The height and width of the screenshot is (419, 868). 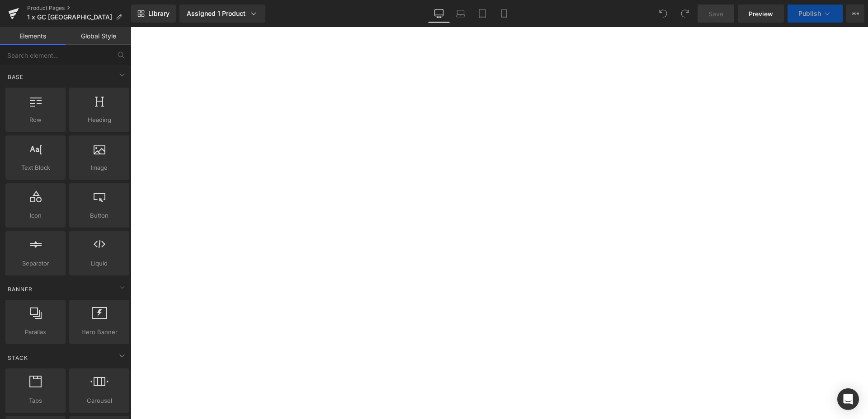 I want to click on button: Redo, so click(x=685, y=14).